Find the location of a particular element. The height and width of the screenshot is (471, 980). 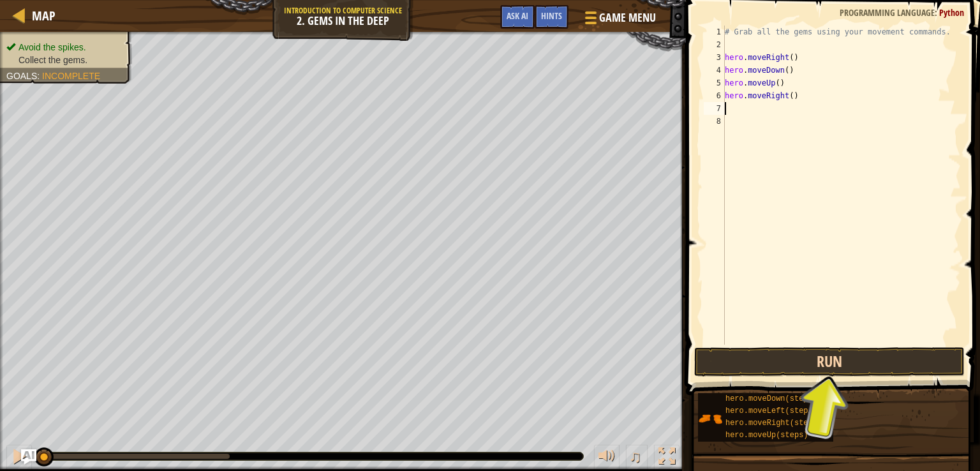

button: Toggle fullscreen is located at coordinates (667, 458).